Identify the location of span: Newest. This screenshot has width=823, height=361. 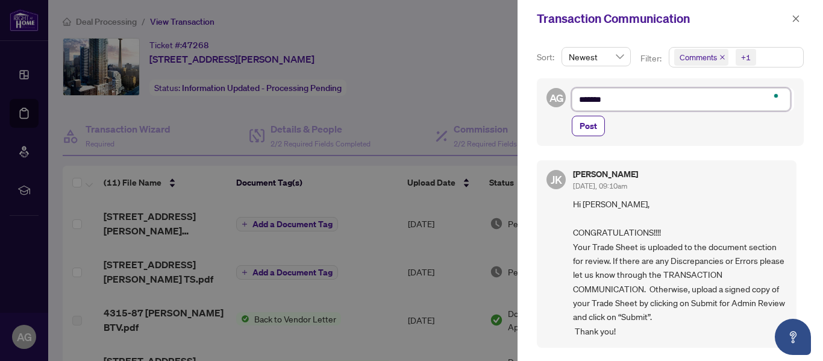
(596, 57).